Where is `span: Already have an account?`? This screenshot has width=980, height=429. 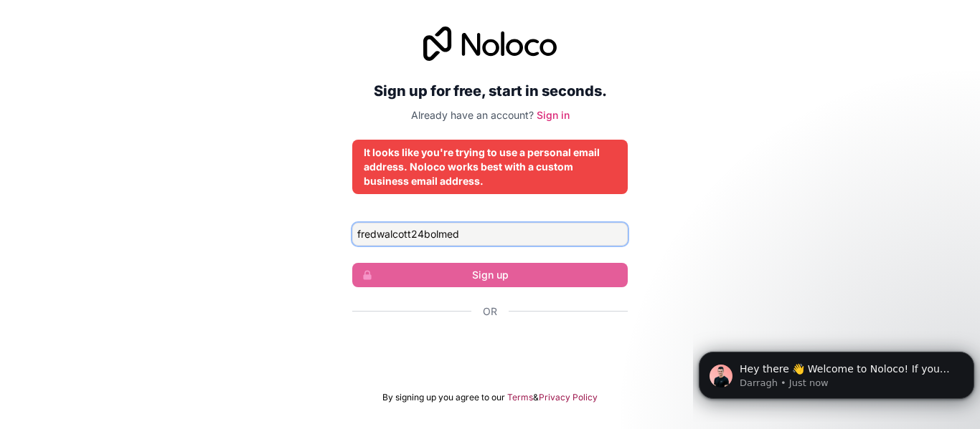 span: Already have an account? is located at coordinates (472, 115).